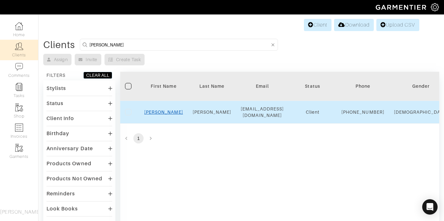  I want to click on div: Birthday, so click(58, 134).